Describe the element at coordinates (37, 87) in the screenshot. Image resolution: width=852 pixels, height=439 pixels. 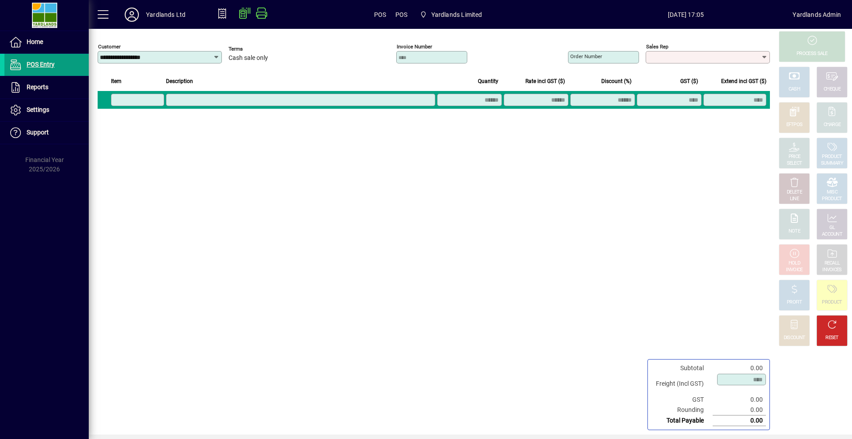
I see `span: Reports` at that location.